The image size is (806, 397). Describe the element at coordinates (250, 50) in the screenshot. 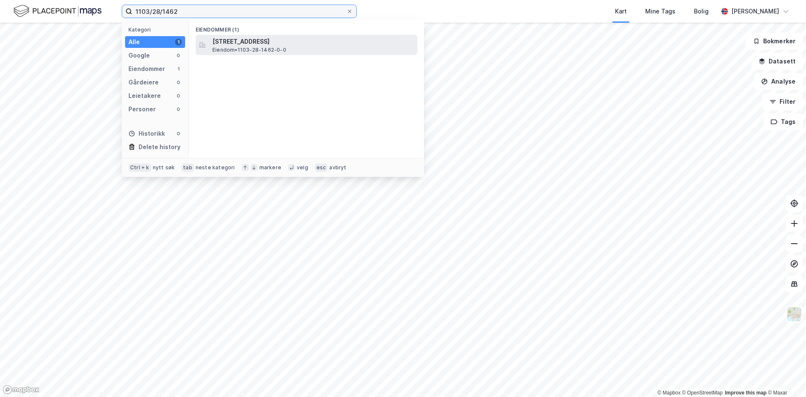

I see `span: Eiendom • 1103-28-1462-0-0` at that location.